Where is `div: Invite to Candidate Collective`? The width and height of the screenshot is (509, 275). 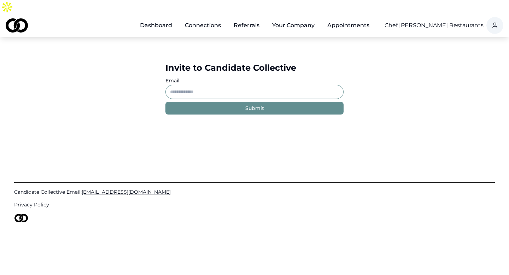
div: Invite to Candidate Collective is located at coordinates (255, 68).